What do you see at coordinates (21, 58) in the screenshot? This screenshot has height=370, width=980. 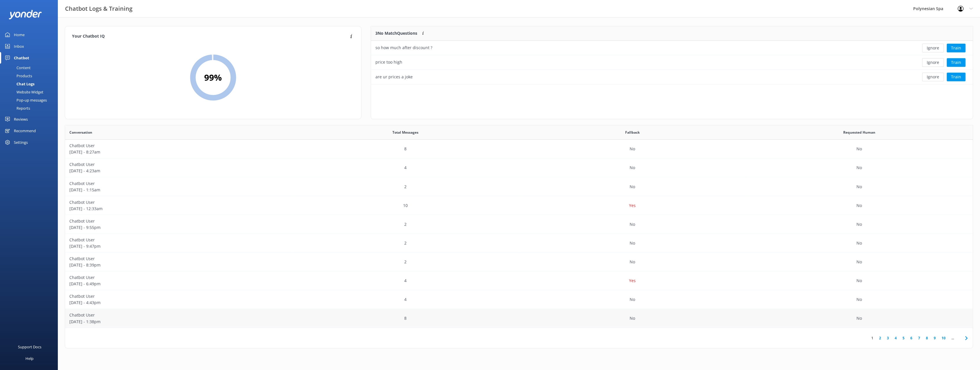 I see `div: Chatbot` at bounding box center [21, 58].